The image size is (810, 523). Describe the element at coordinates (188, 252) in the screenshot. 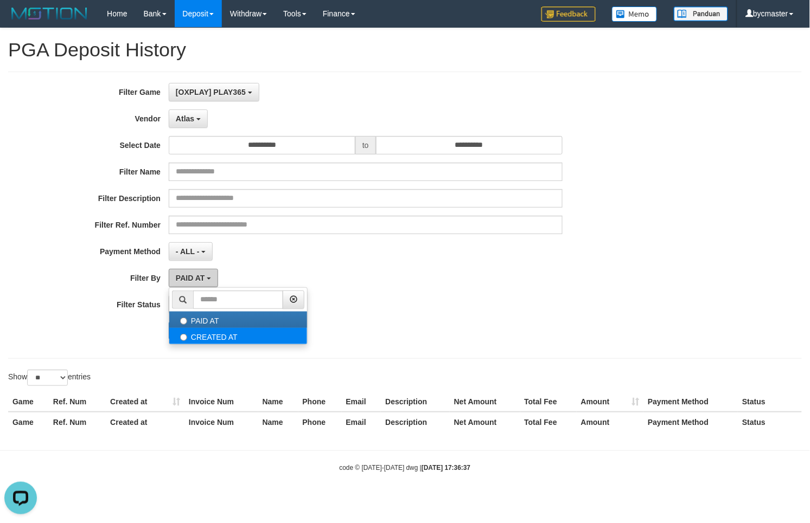

I see `span: - ALL -` at that location.